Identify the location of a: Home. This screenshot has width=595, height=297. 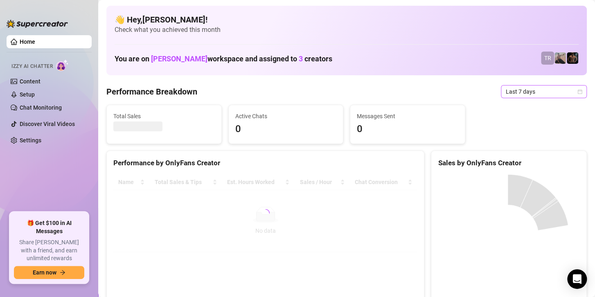
(27, 42).